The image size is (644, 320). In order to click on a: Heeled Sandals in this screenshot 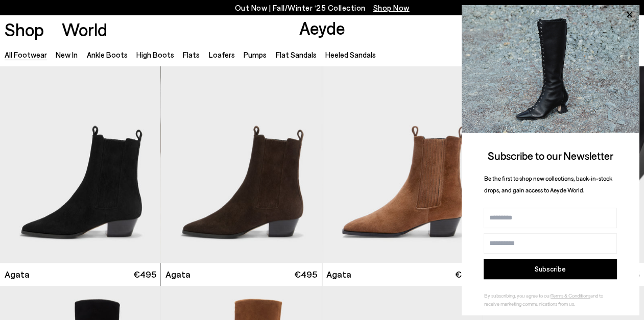, I will do `click(350, 55)`.